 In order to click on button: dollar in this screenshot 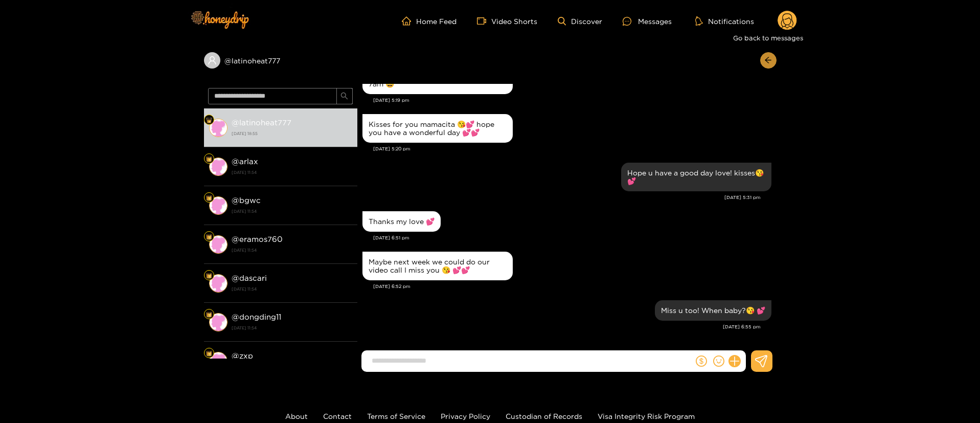, I will do `click(701, 361)`.